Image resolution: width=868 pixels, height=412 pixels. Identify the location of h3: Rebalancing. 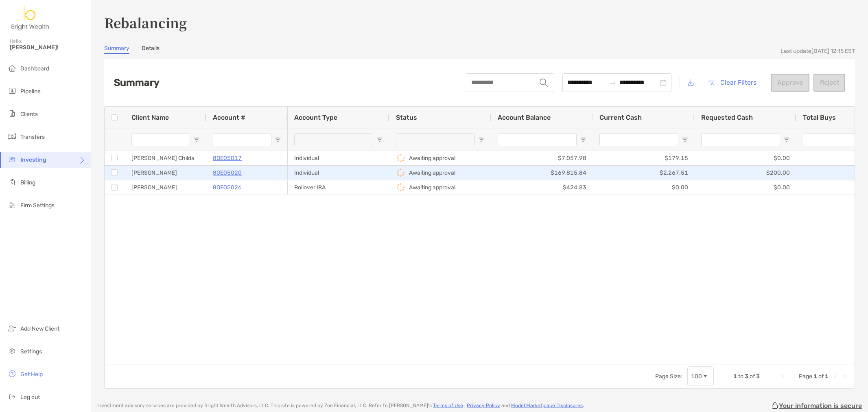
(480, 22).